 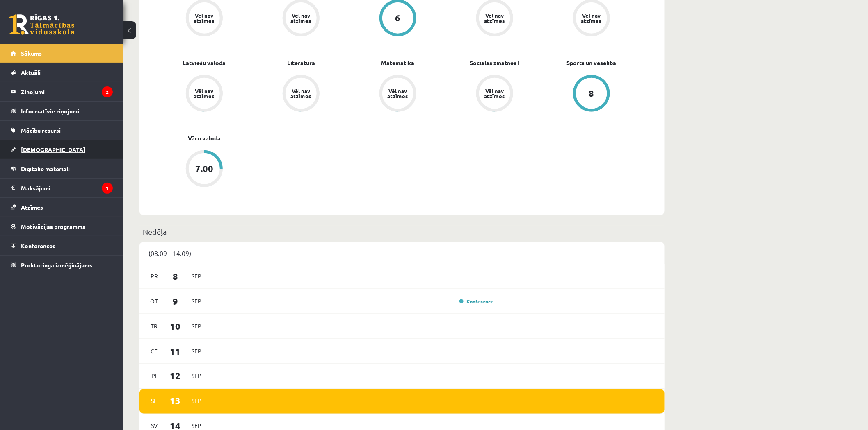 What do you see at coordinates (204, 62) in the screenshot?
I see `a: Latviešu valoda` at bounding box center [204, 62].